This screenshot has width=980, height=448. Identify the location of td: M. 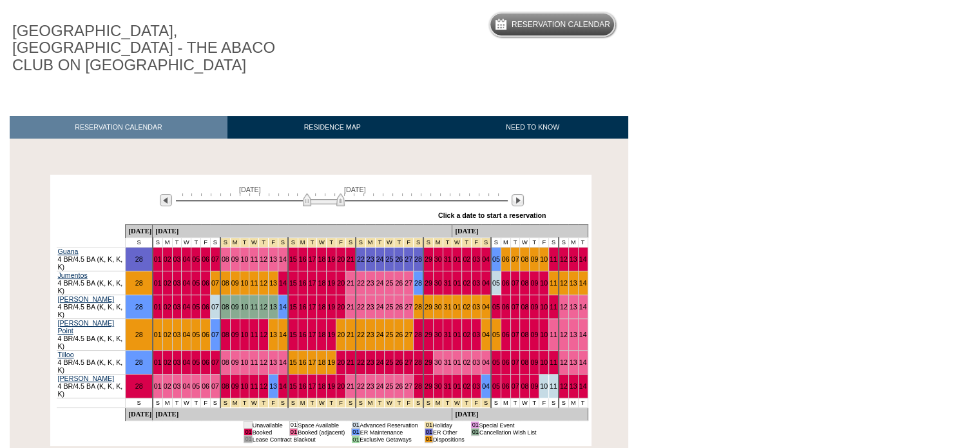
(166, 242).